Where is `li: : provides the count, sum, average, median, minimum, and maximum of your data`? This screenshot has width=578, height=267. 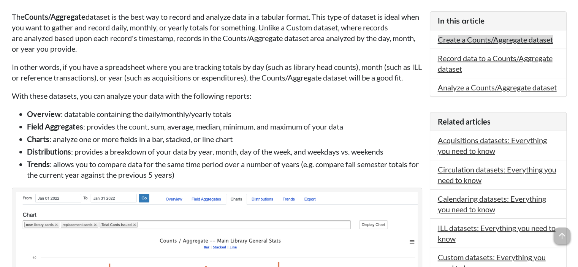
li: : provides the count, sum, average, median, minimum, and maximum of your data is located at coordinates (225, 127).